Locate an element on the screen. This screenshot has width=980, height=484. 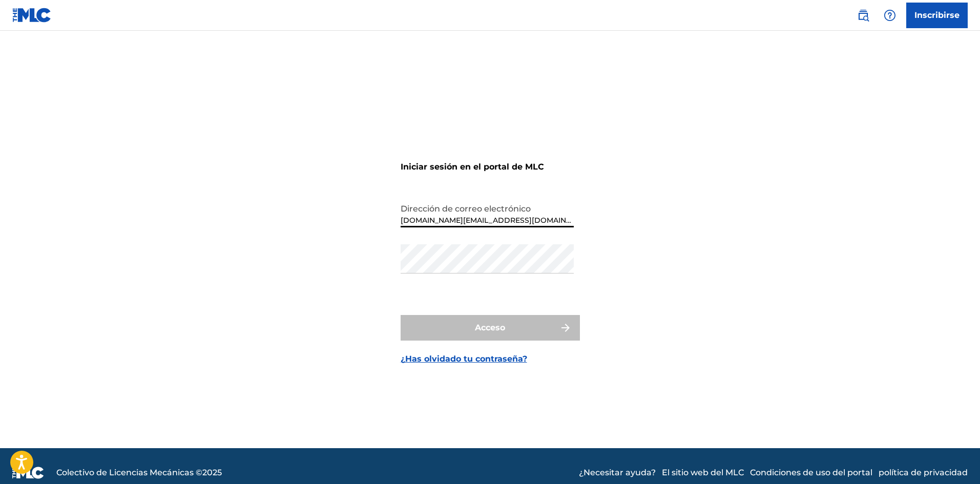
font: Colectivo de Licencias Mecánicas © is located at coordinates (129, 472).